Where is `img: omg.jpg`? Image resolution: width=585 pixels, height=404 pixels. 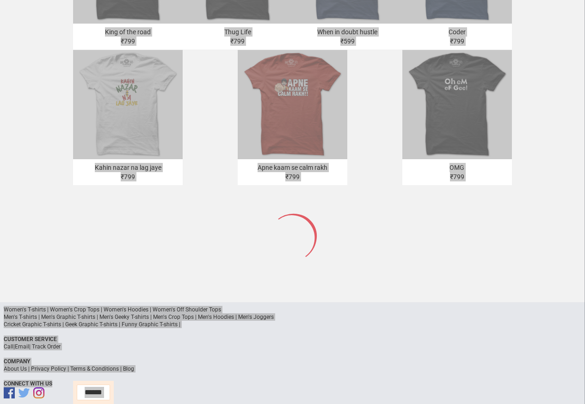
img: omg.jpg is located at coordinates (457, 105).